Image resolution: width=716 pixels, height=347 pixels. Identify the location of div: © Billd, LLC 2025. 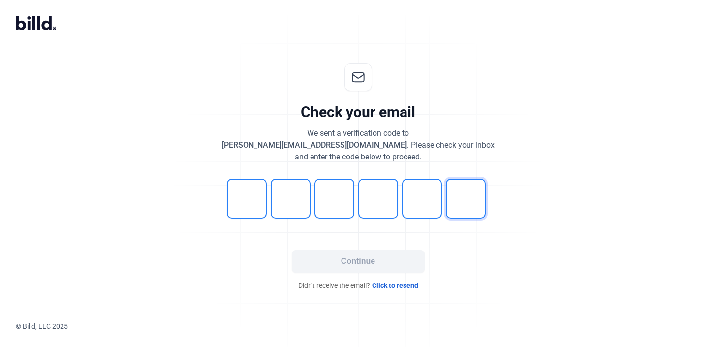
(366, 326).